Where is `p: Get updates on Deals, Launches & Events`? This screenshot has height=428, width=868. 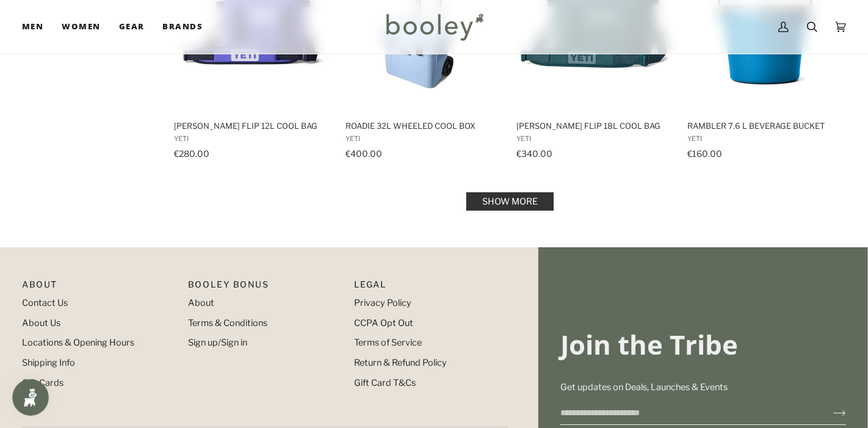
p: Get updates on Deals, Launches & Events is located at coordinates (703, 388).